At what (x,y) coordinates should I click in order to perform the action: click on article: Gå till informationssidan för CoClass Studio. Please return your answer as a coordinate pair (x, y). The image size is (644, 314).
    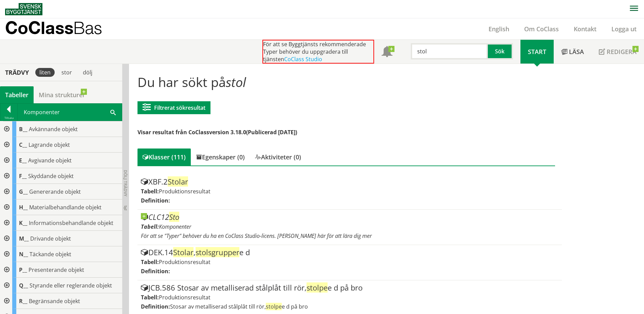
    Looking at the image, I should click on (349, 227).